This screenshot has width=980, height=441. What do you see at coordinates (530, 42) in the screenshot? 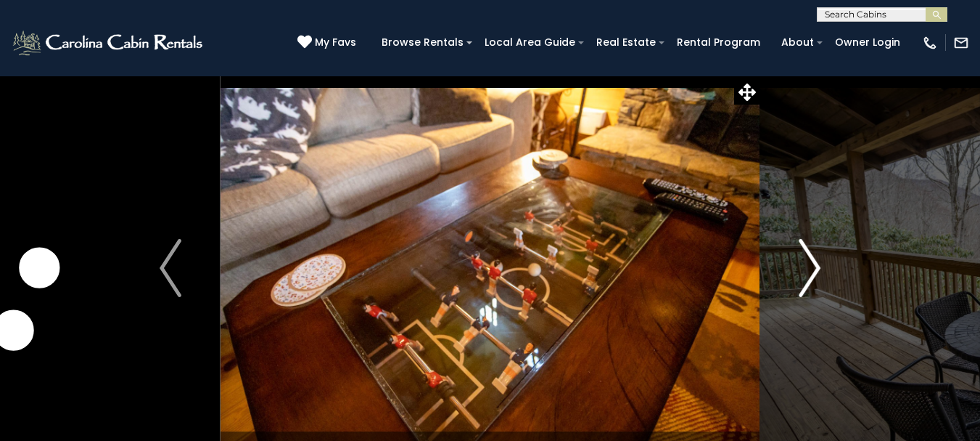
I see `a: Local Area Guide` at bounding box center [530, 42].